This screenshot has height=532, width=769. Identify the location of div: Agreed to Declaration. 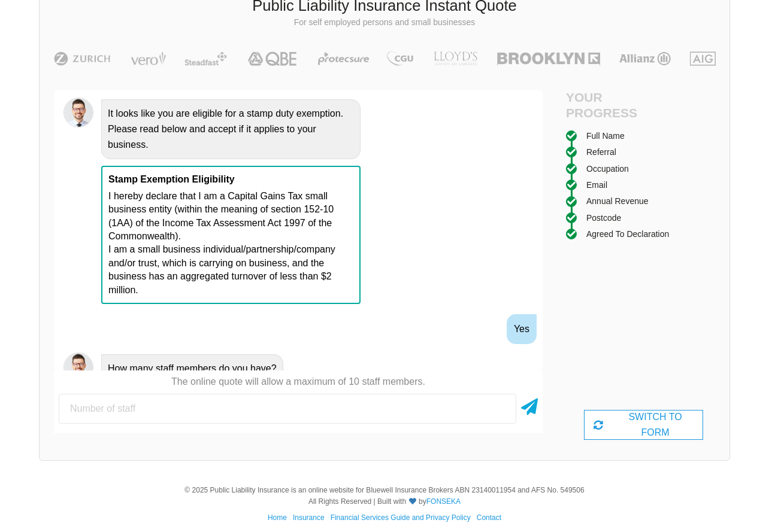
(627, 234).